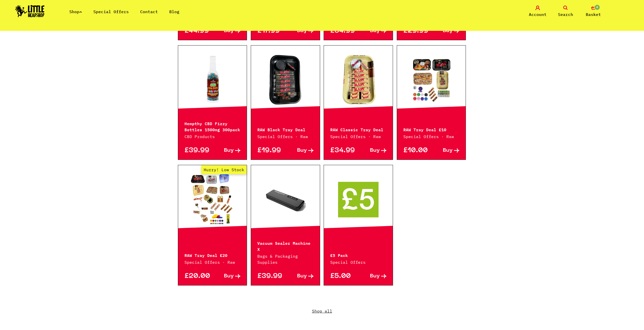 The image size is (644, 330). Describe the element at coordinates (212, 255) in the screenshot. I see `p: RAW Tray Deal £20` at that location.